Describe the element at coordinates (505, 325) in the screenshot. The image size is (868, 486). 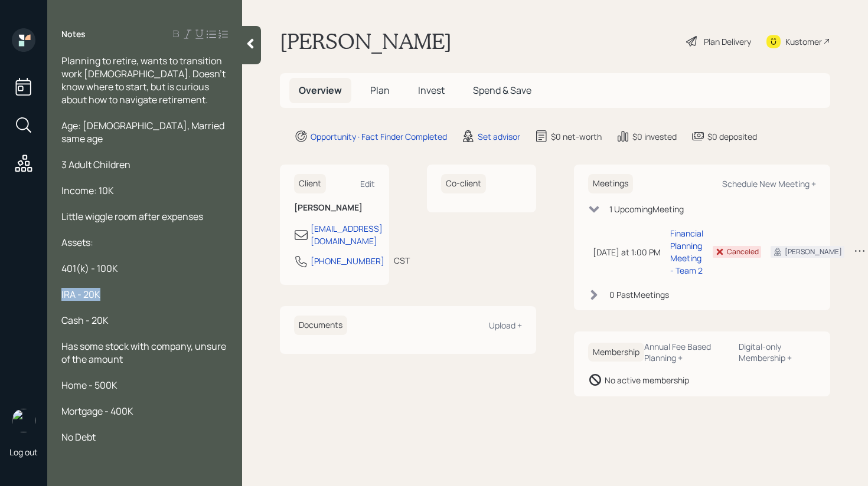
I see `div: Upload +` at that location.